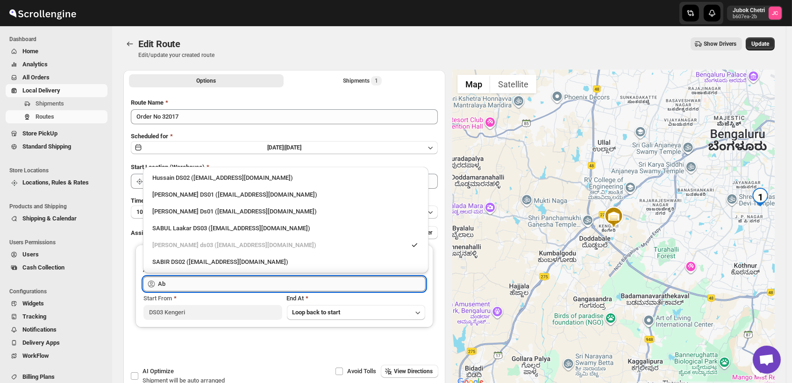  Describe the element at coordinates (47, 146) in the screenshot. I see `span: Standard Shipping` at that location.